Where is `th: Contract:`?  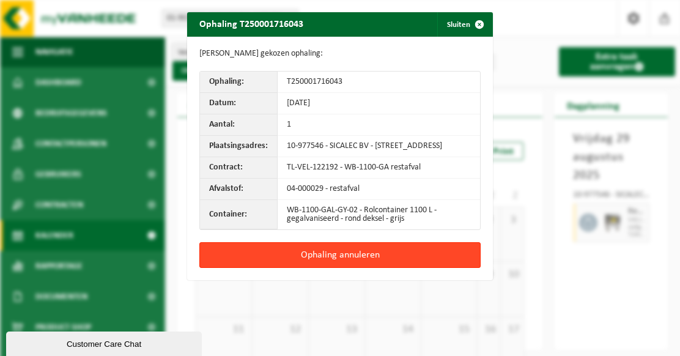 th: Contract: is located at coordinates (238, 167).